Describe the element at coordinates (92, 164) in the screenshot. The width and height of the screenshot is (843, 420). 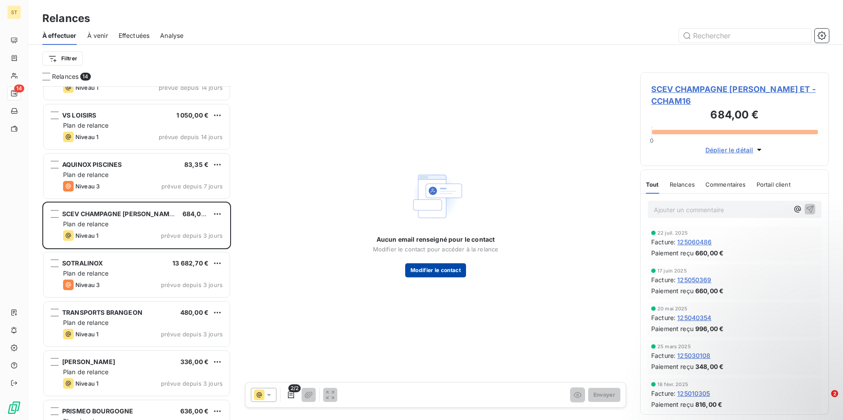
I see `span: AQUINOX PISCINES` at that location.